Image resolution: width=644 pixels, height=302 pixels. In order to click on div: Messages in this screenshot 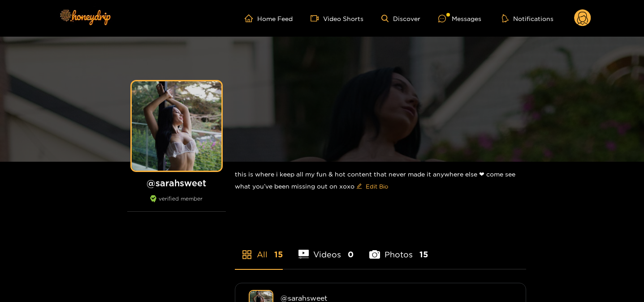, I will do `click(459, 18)`.